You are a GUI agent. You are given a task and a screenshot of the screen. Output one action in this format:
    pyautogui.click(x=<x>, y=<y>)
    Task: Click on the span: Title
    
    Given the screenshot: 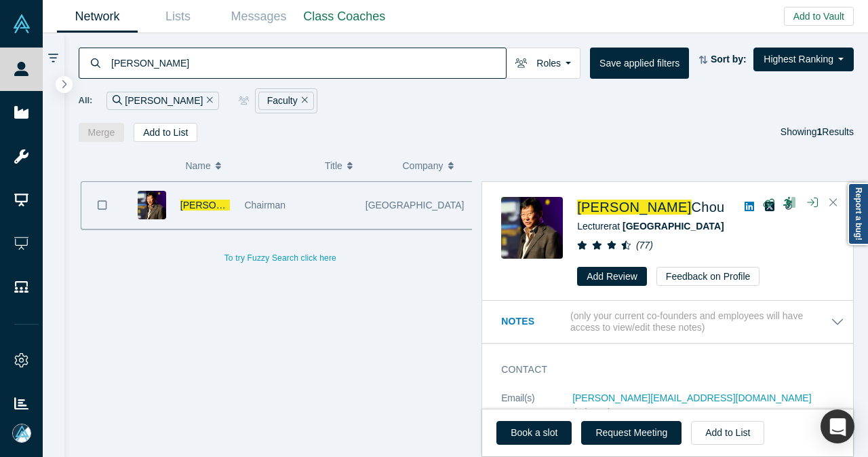 What is the action you would take?
    pyautogui.click(x=333, y=165)
    